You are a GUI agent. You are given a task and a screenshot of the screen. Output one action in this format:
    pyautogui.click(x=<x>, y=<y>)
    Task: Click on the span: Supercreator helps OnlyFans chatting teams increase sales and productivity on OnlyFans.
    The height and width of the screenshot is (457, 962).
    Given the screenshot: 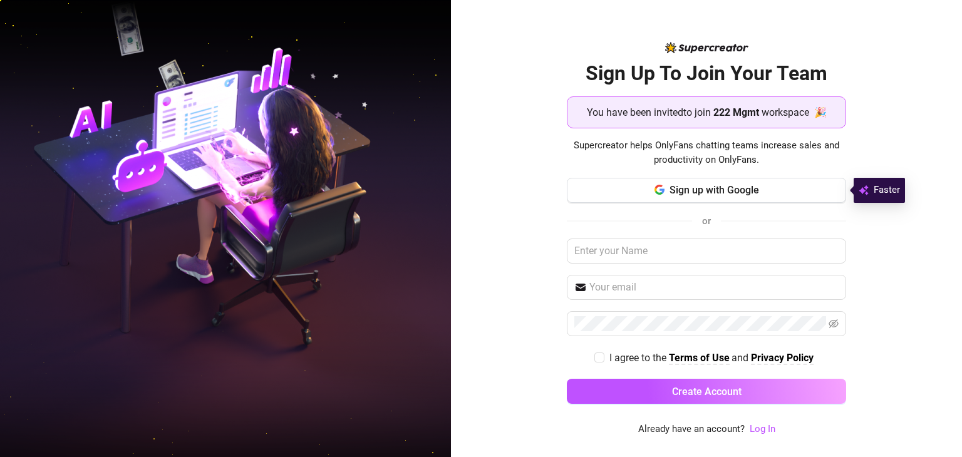 What is the action you would take?
    pyautogui.click(x=706, y=153)
    